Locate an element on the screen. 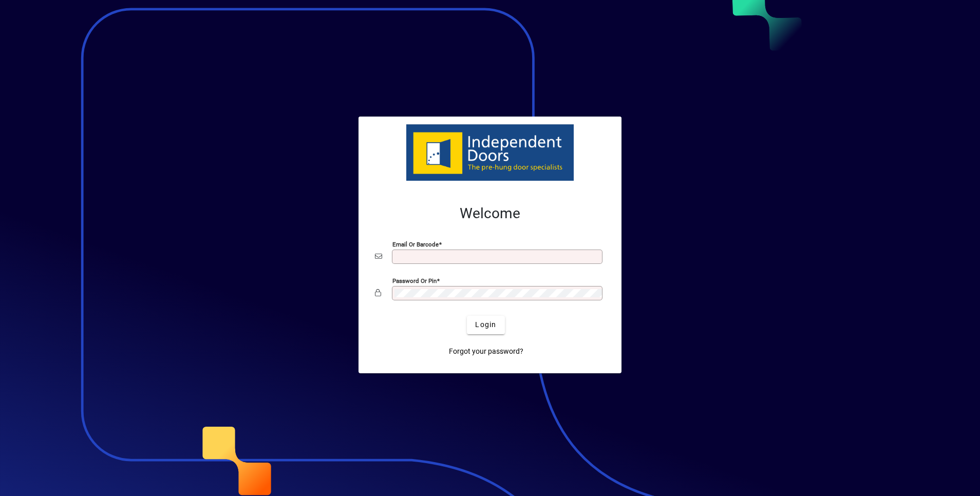 The image size is (980, 496). span: Login is located at coordinates (485, 324).